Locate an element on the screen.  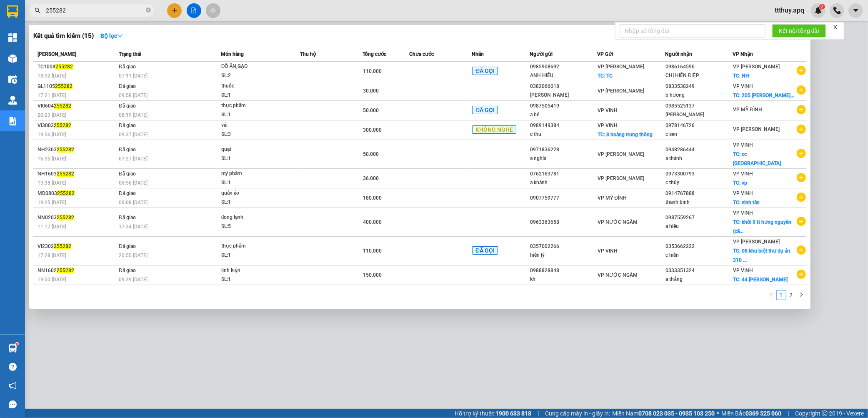
img: dashboard-icon is located at coordinates (13, 38).